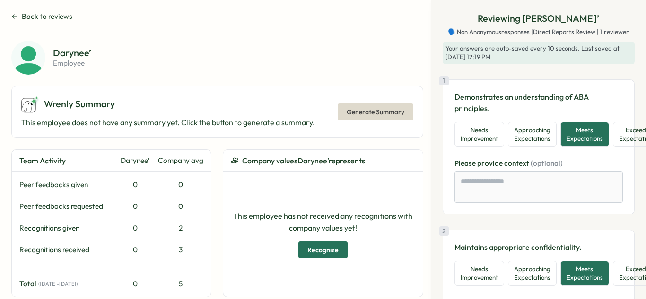 The image size is (646, 299). What do you see at coordinates (28, 58) in the screenshot?
I see `img: Darynee’` at bounding box center [28, 58].